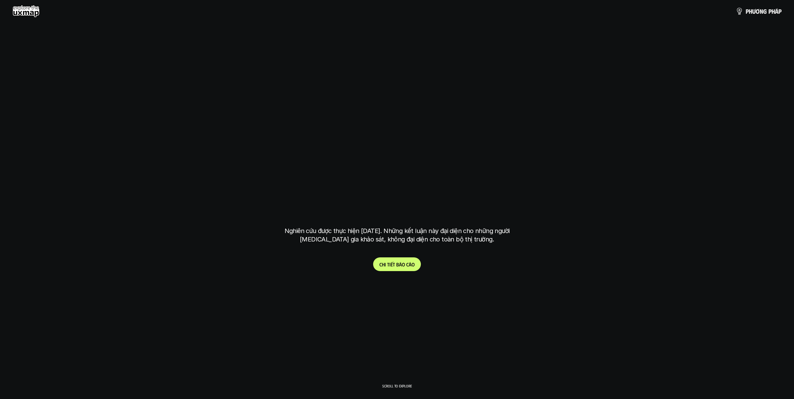 The width and height of the screenshot is (794, 399). What do you see at coordinates (765, 11) in the screenshot?
I see `span: g` at bounding box center [765, 11].